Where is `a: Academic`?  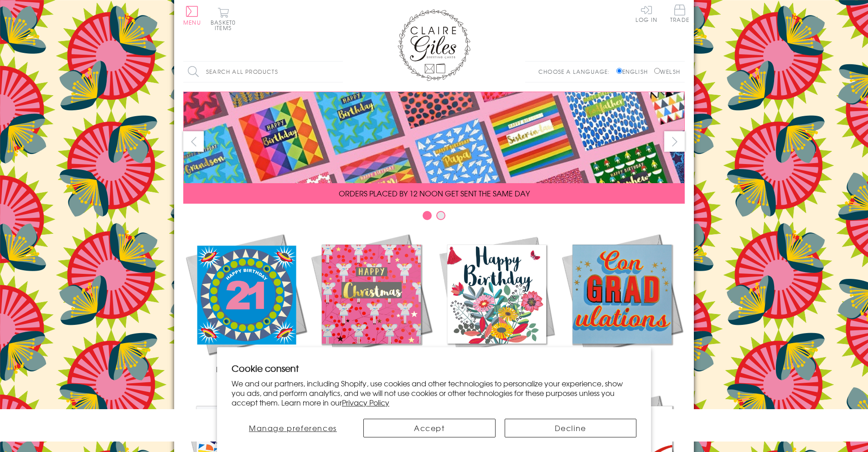 a: Academic is located at coordinates (622, 303).